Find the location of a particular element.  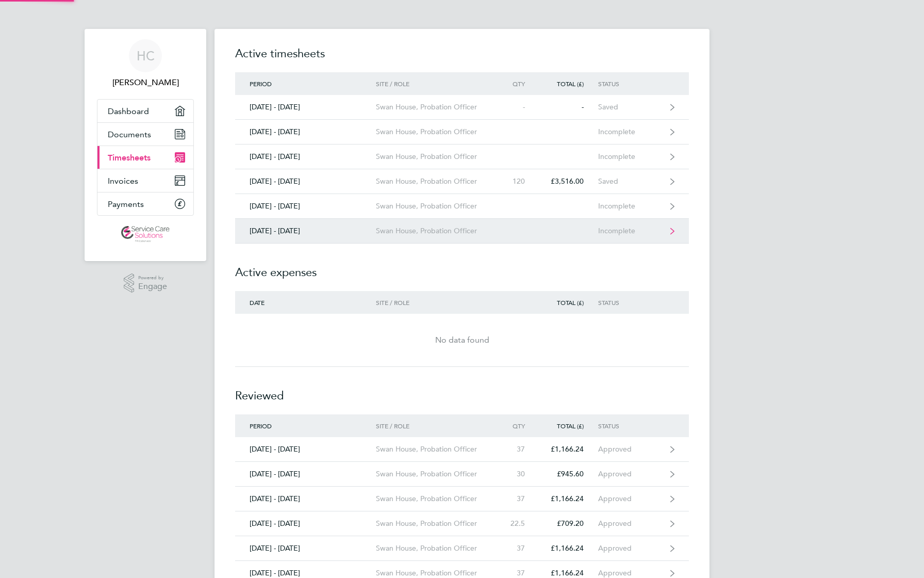

a: Timesheets is located at coordinates (146, 157).